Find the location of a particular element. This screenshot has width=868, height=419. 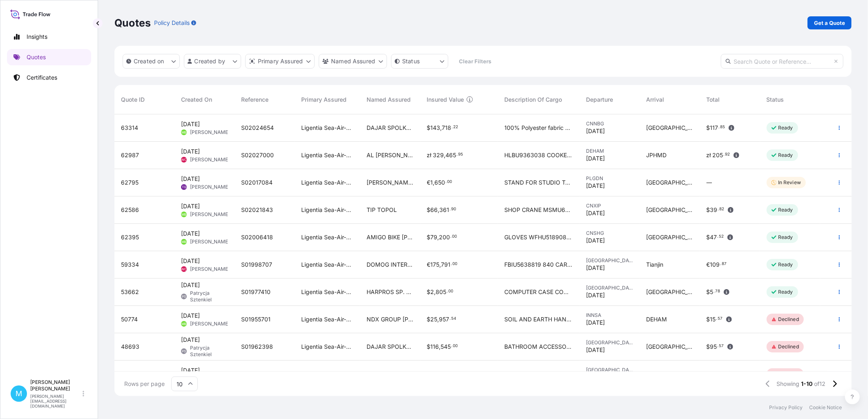

span: 15 is located at coordinates (713, 320).